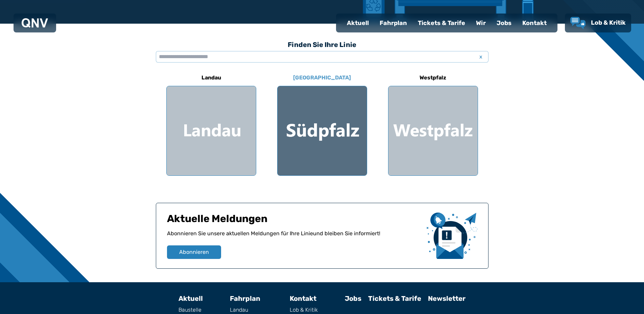 The height and width of the screenshot is (314, 644). I want to click on div: Kontakt, so click(535, 23).